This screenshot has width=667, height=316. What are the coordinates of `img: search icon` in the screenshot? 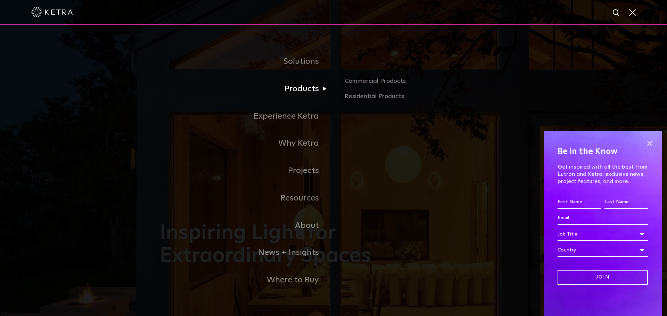 It's located at (616, 13).